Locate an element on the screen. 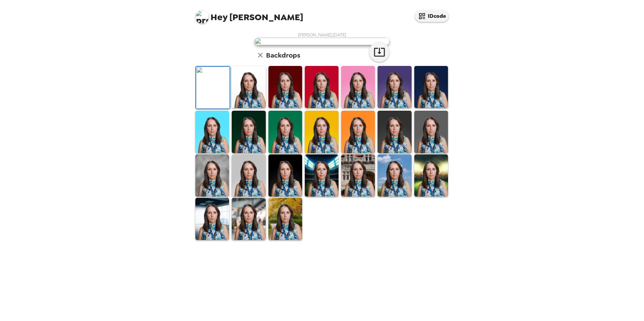 The height and width of the screenshot is (321, 644). img: Original is located at coordinates (213, 87).